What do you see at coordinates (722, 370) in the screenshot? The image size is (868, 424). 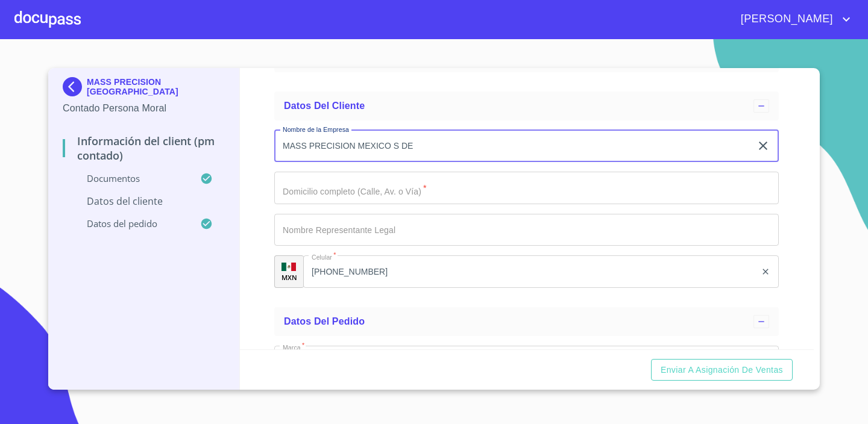 I see `span: Enviar a Asignación de Ventas` at bounding box center [722, 370].